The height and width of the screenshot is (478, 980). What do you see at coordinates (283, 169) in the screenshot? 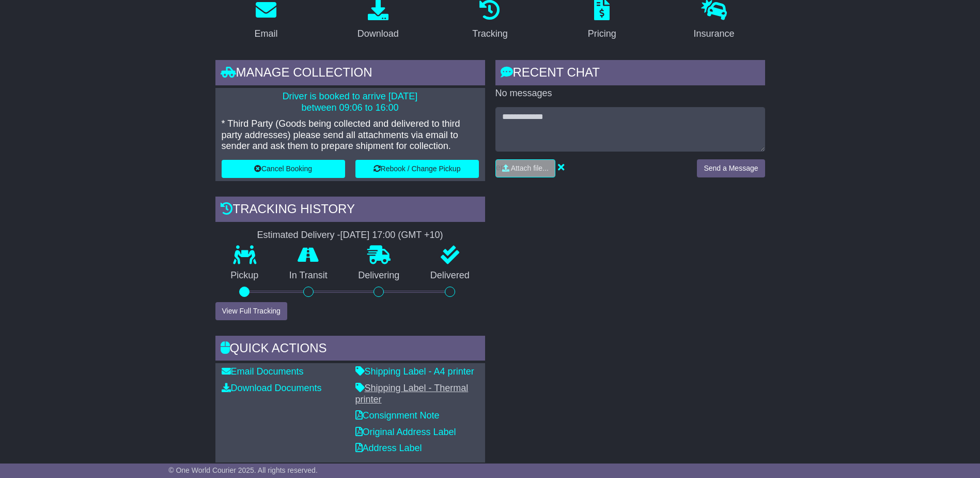
I see `button: Cancel Booking` at bounding box center [283, 169].